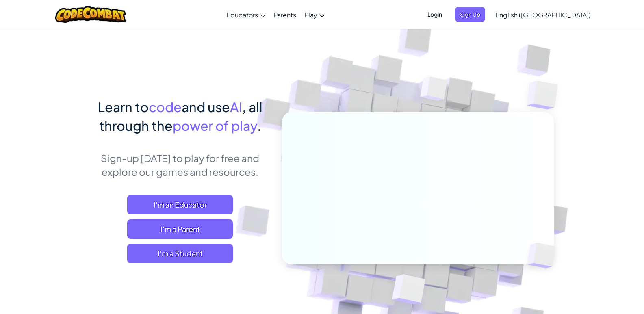 Image resolution: width=644 pixels, height=314 pixels. I want to click on a: Parents, so click(285, 15).